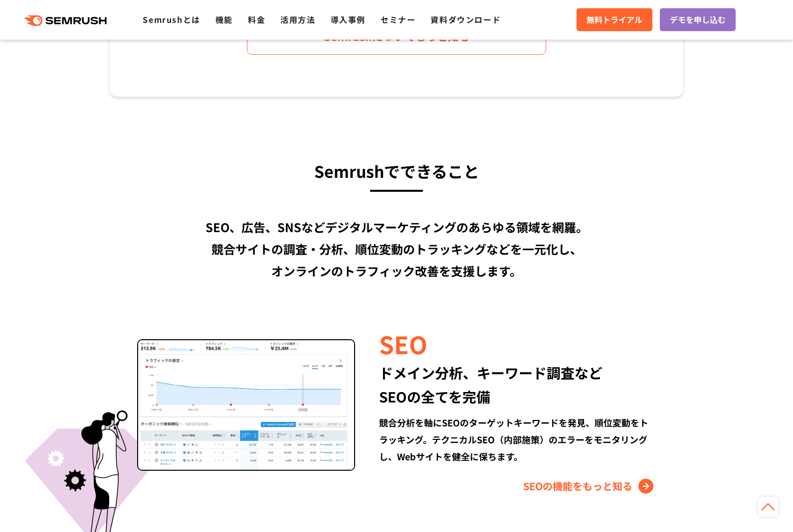 This screenshot has width=793, height=532. Describe the element at coordinates (171, 19) in the screenshot. I see `a: Semrushとは` at that location.